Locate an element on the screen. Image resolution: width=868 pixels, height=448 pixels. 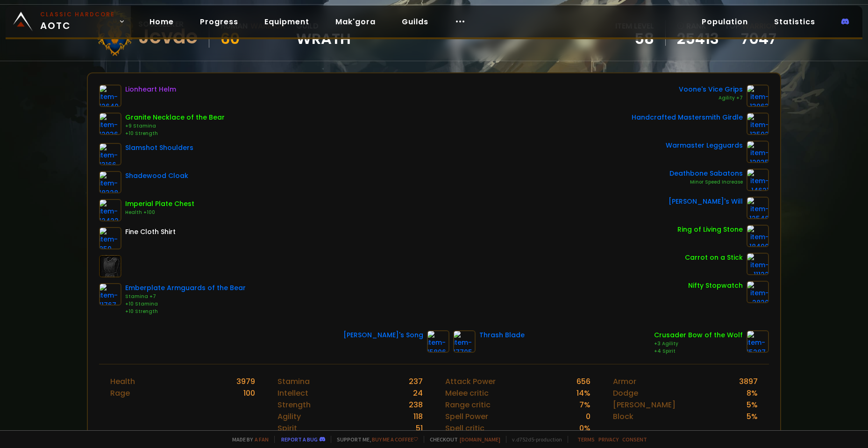
div: Imperial Plate Chest is located at coordinates (160, 204).